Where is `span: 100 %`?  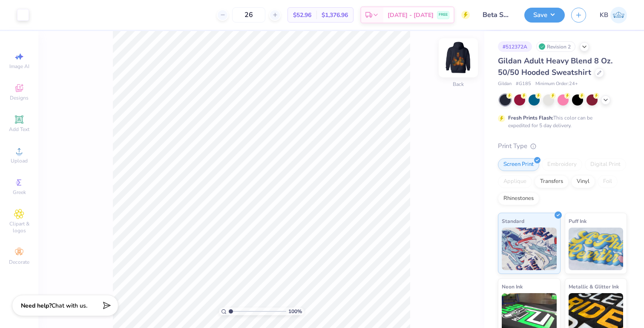
span: 100 % is located at coordinates (295, 312).